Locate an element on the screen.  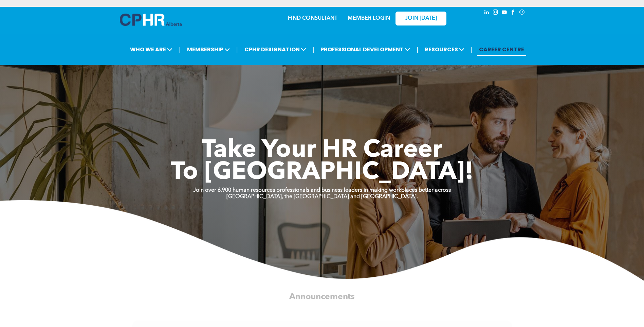
span: RESOURCES is located at coordinates (445, 49).